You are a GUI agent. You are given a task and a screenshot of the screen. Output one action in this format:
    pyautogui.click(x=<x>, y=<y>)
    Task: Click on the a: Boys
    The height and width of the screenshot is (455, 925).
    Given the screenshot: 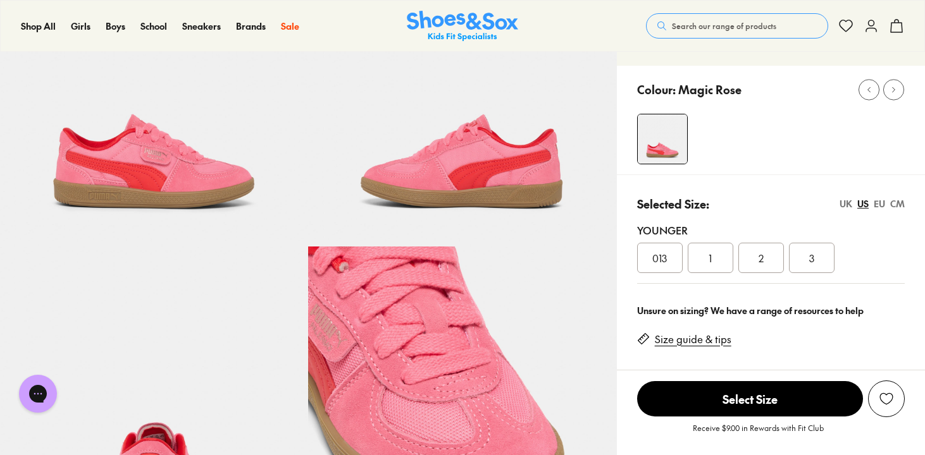 What is the action you would take?
    pyautogui.click(x=115, y=26)
    